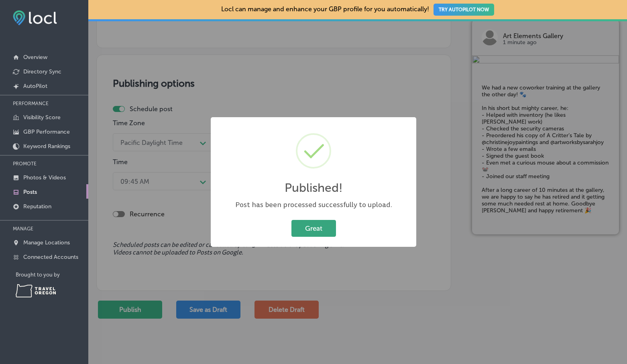 The height and width of the screenshot is (364, 627). Describe the element at coordinates (314, 188) in the screenshot. I see `h2: Published!` at that location.